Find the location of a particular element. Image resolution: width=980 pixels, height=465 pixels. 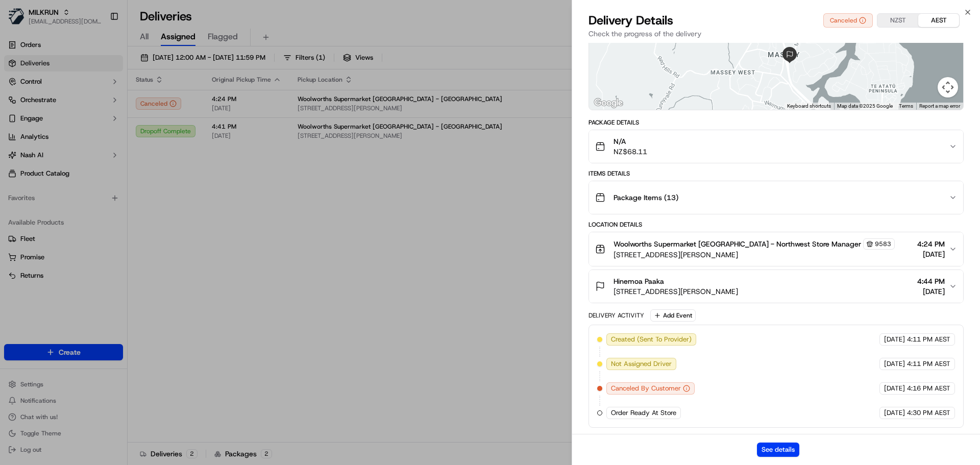

button: Canceled is located at coordinates (848, 20).